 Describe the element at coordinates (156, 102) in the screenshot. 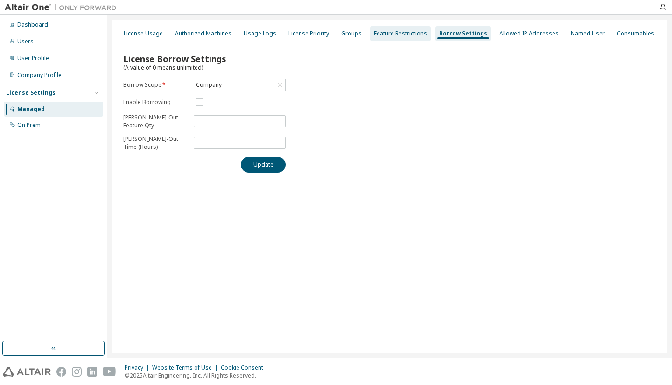

I see `label: Enable Borrowing` at that location.